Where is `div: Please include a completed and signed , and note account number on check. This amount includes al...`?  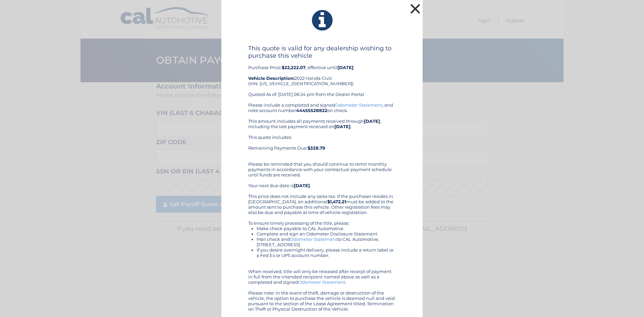 div: Please include a completed and signed , and note account number on check. This amount includes al... is located at coordinates (322, 207).